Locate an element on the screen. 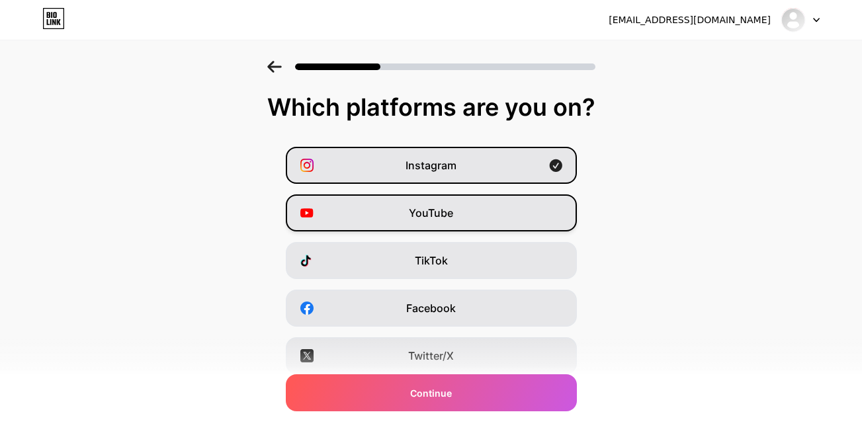 The width and height of the screenshot is (862, 445). span: TikTok is located at coordinates (431, 261).